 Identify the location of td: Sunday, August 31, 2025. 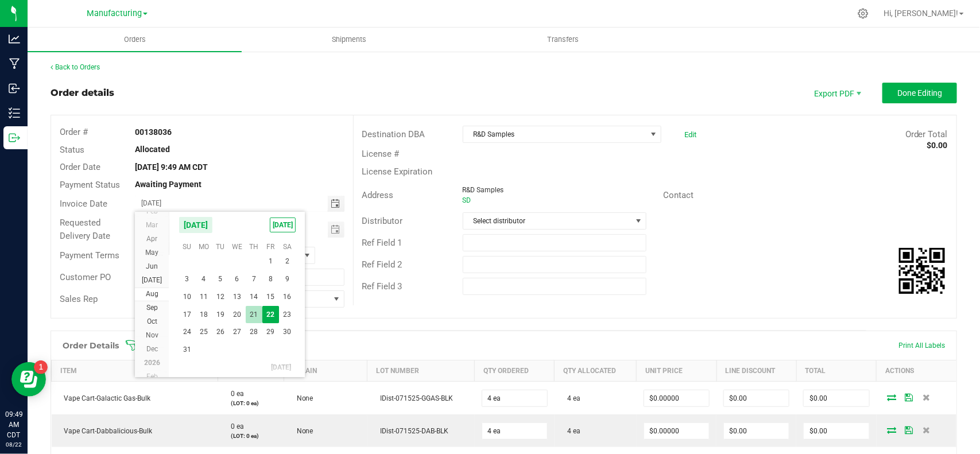
(187, 349).